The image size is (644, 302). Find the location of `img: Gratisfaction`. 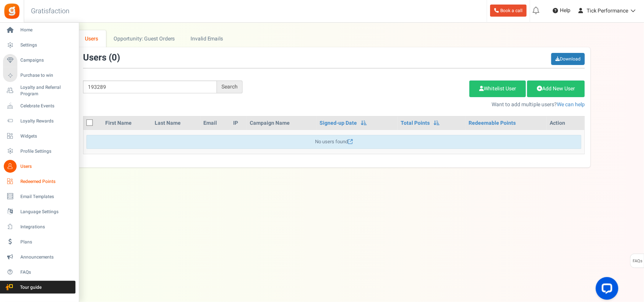

img: Gratisfaction is located at coordinates (12, 11).